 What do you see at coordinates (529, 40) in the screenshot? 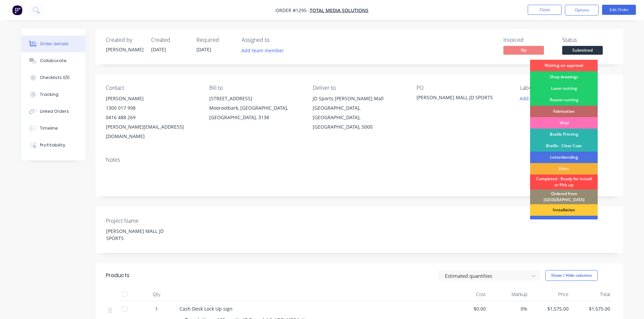
I see `div: Invoiced` at bounding box center [529, 40].